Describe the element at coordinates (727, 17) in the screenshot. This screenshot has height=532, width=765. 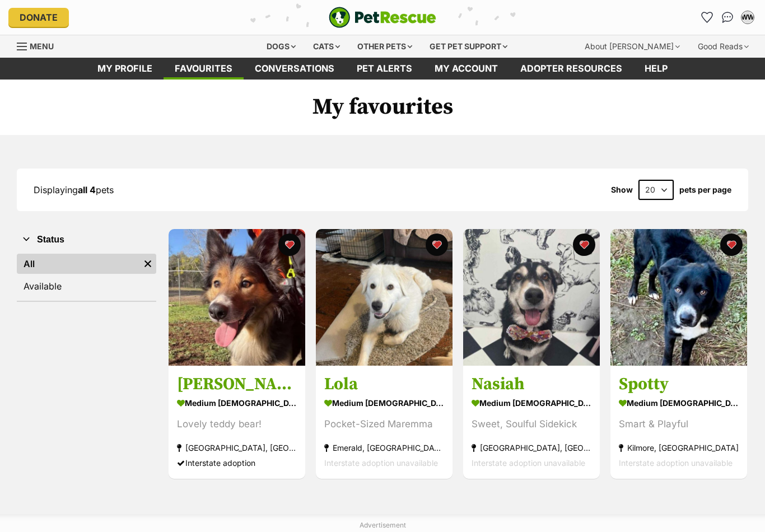
I see `img: chat-41dd97257d64d25036548639549fe6c8038ab92f7586957e7f3b1b290dea8141.svg` at that location.